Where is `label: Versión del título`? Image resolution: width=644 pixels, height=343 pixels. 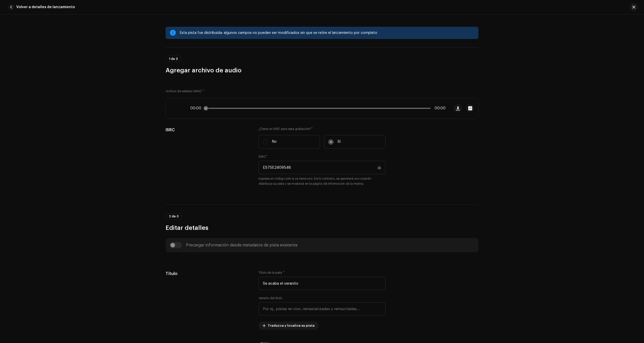
label: Versión del título is located at coordinates (270, 298).